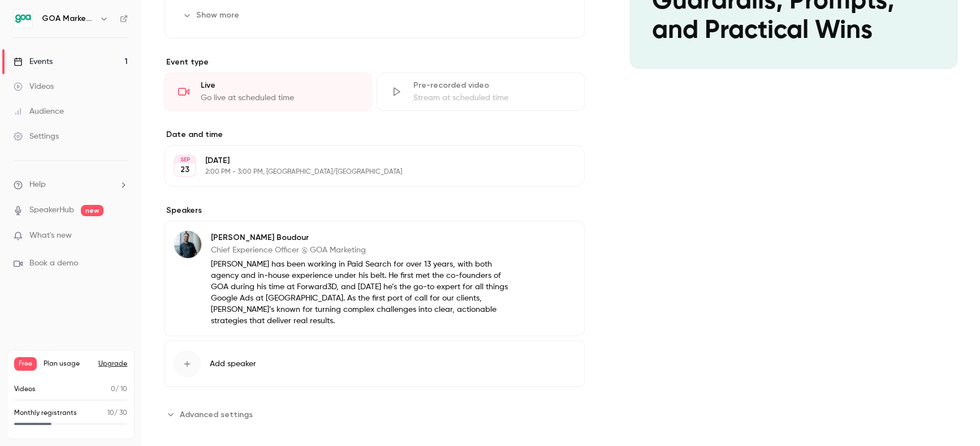  What do you see at coordinates (268, 92) in the screenshot?
I see `div: LiveGo live at scheduled time` at bounding box center [268, 92].